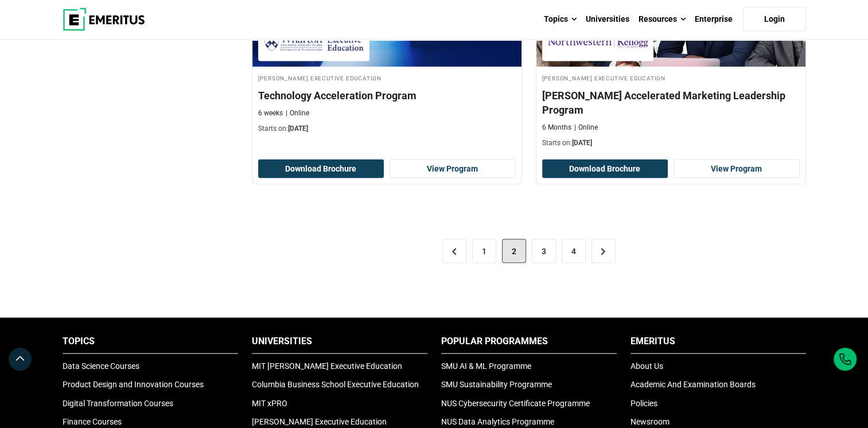  Describe the element at coordinates (693, 385) in the screenshot. I see `a: Academic And Examination Boards` at that location.